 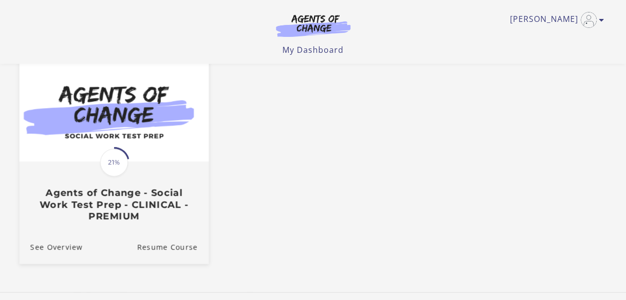 What do you see at coordinates (313, 50) in the screenshot?
I see `a: My Dashboard` at bounding box center [313, 50].